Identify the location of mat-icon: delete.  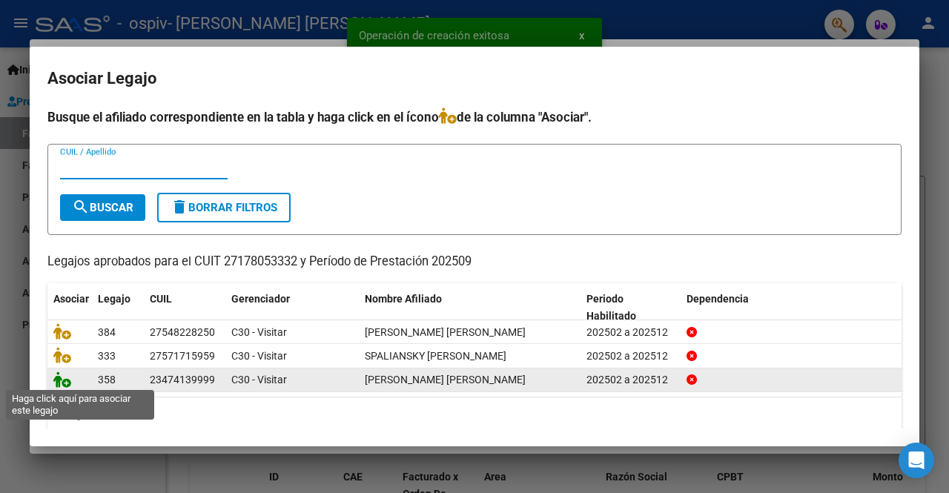
(179, 207).